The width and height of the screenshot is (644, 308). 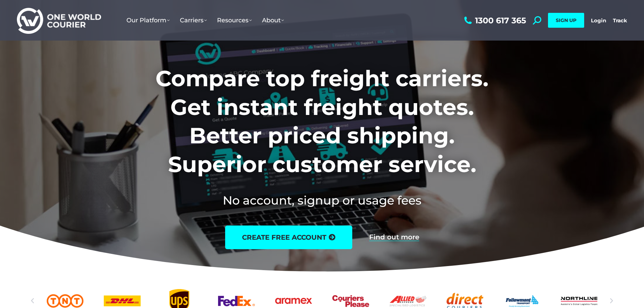 I want to click on span: SIGN UP, so click(x=566, y=20).